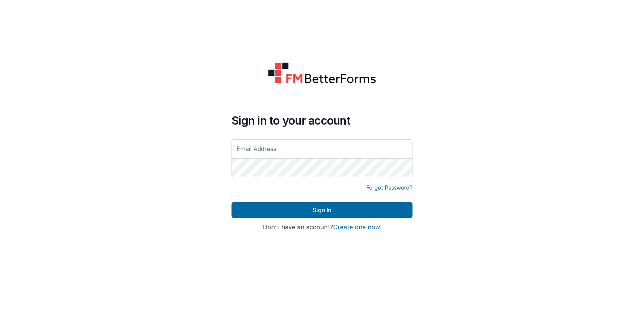  Describe the element at coordinates (390, 188) in the screenshot. I see `a: Forgot Password?` at that location.